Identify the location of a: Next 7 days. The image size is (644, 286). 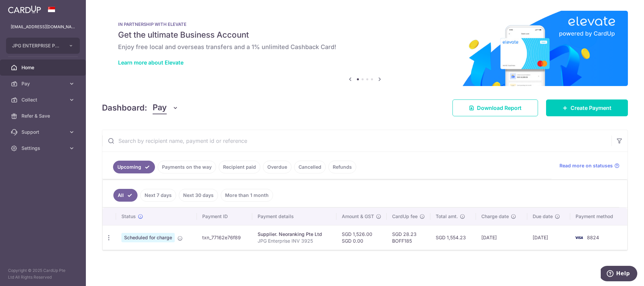
(158, 195).